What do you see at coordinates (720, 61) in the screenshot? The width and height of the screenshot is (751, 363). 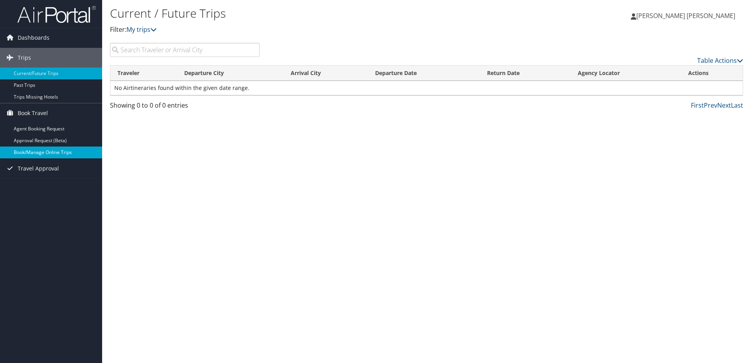 I see `a: Table Actions` at bounding box center [720, 61].